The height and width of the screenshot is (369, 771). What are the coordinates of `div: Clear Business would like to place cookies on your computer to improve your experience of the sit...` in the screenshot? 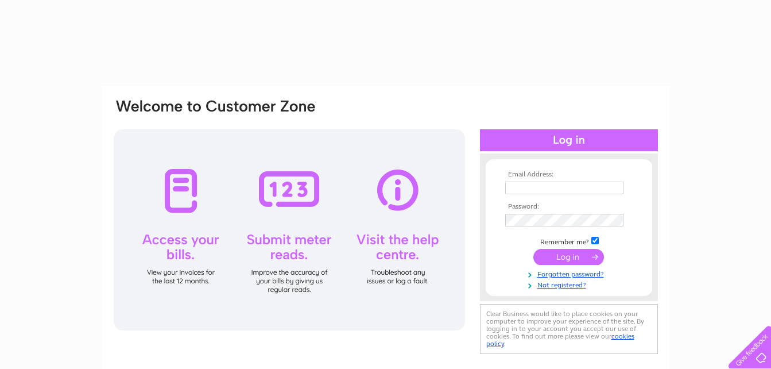 It's located at (569, 329).